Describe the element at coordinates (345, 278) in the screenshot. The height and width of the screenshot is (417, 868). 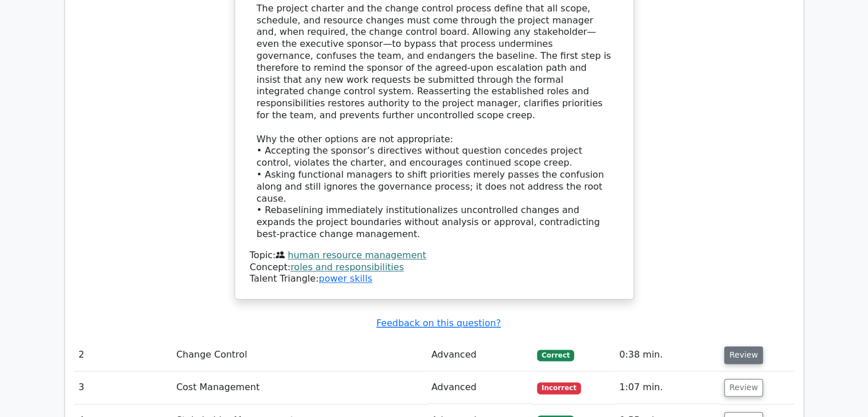
I see `a: power skills` at that location.